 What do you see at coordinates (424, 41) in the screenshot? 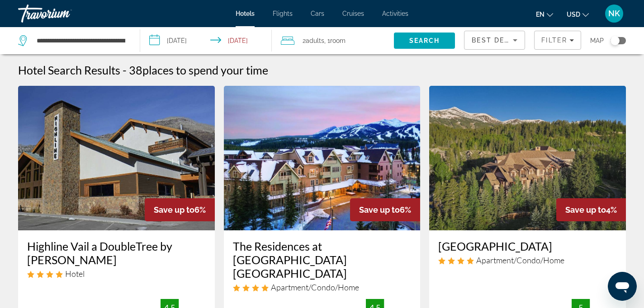
I see `button: Search` at bounding box center [424, 41].